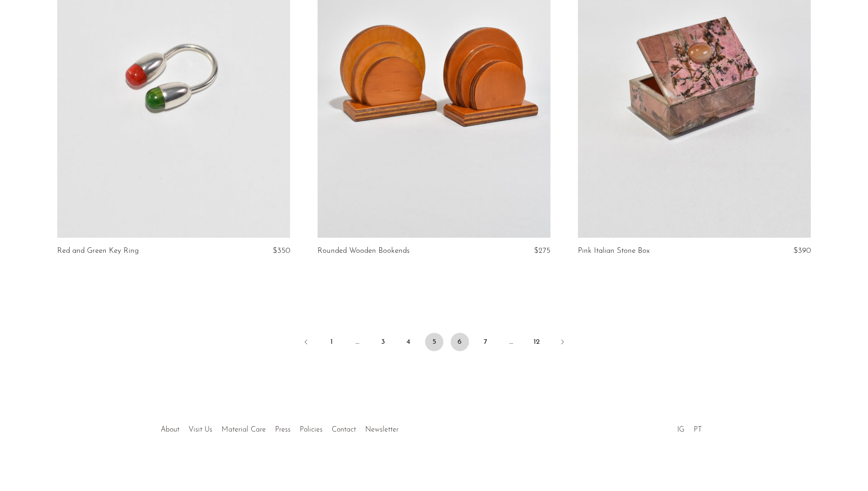 The width and height of the screenshot is (868, 491). What do you see at coordinates (459, 342) in the screenshot?
I see `a: 6` at bounding box center [459, 342].